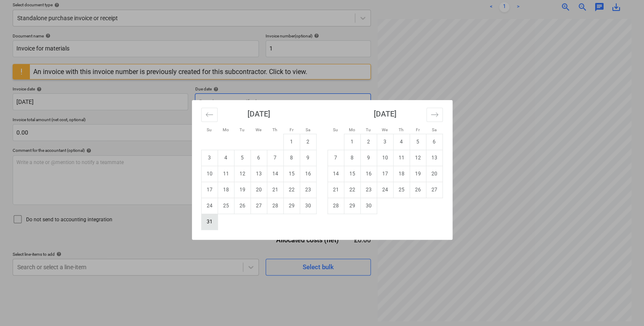 The width and height of the screenshot is (644, 326). I want to click on td: Saturday, August 9, 2025, so click(307, 157).